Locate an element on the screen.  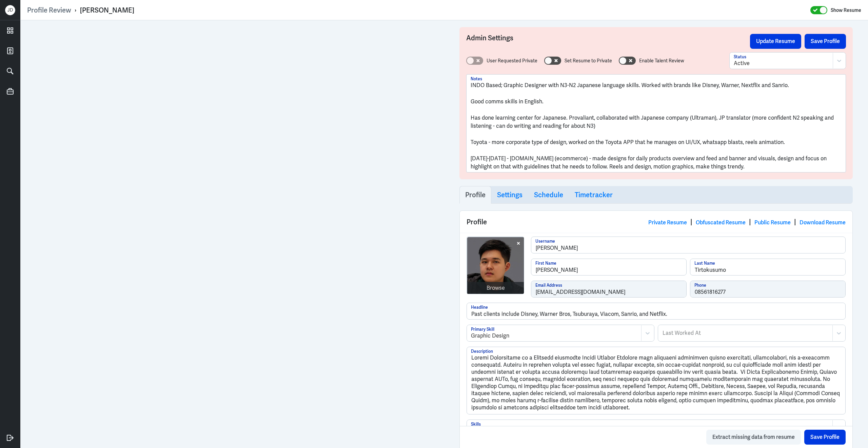
button: Update Resume is located at coordinates (776, 41).